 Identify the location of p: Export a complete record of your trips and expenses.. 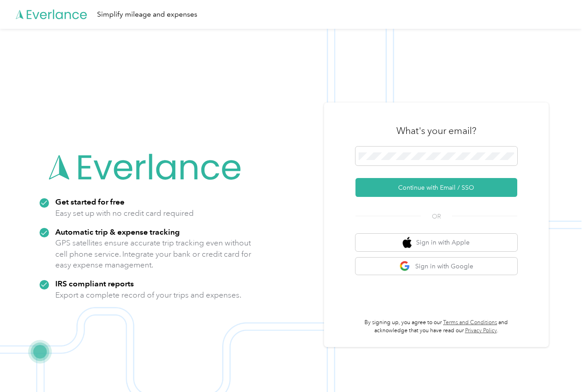
(148, 295).